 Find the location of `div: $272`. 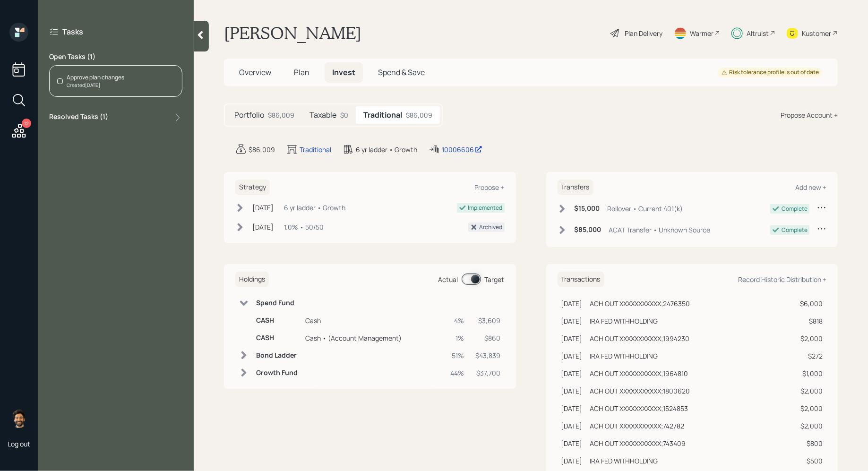

div: $272 is located at coordinates (811, 356).